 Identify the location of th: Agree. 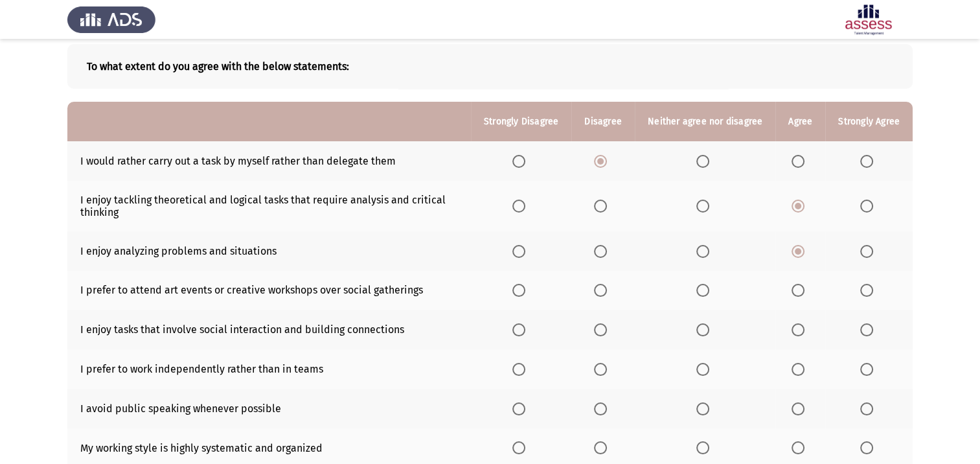
(800, 121).